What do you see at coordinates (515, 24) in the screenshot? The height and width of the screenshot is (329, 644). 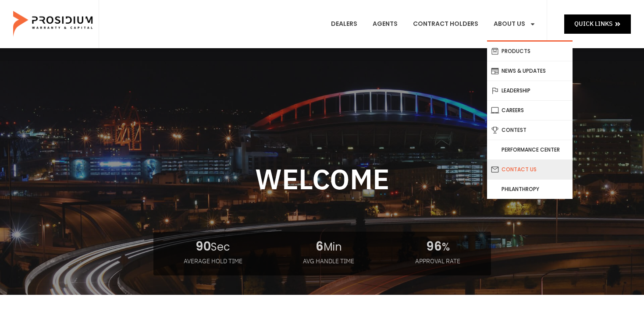 I see `a: About Us` at bounding box center [515, 24].